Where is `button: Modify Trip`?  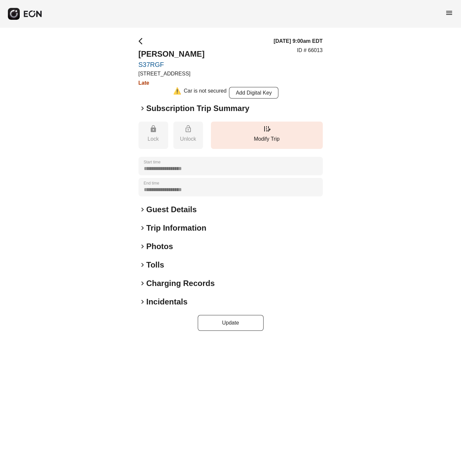 button: Modify Trip is located at coordinates (267, 135).